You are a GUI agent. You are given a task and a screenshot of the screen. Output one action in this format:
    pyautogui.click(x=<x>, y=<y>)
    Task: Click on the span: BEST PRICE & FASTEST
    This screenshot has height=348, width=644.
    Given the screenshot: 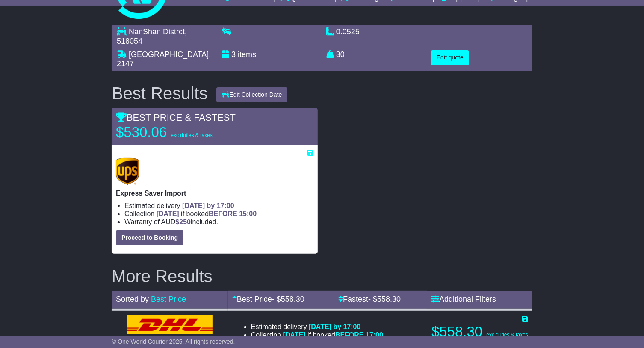 What is the action you would take?
    pyautogui.click(x=176, y=117)
    